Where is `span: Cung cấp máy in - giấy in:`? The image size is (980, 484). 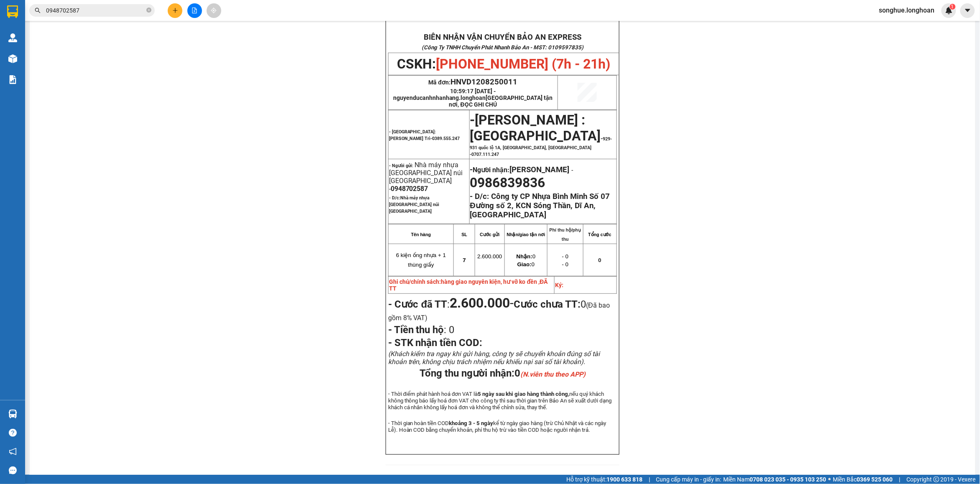
span: Cung cấp máy in - giấy in: is located at coordinates (689, 479).